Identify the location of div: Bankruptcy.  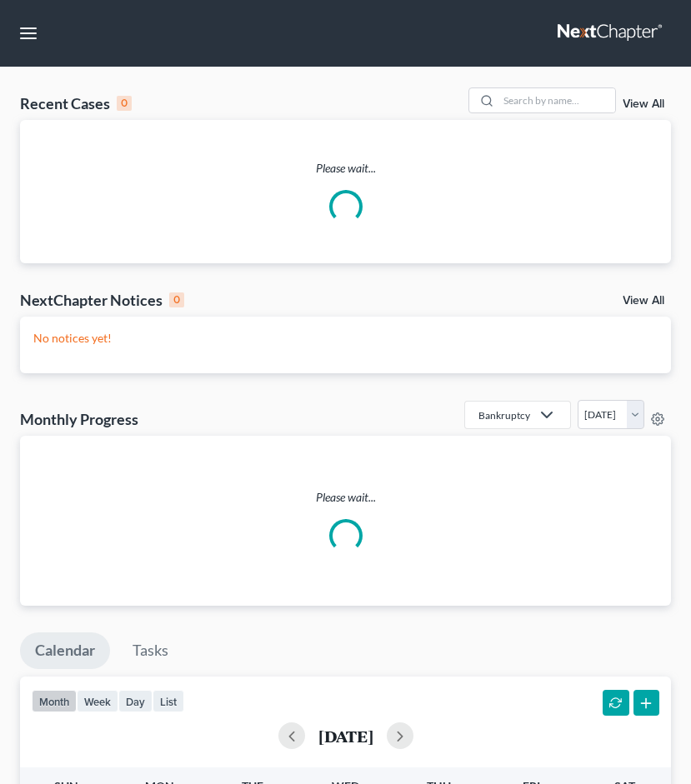
(505, 415).